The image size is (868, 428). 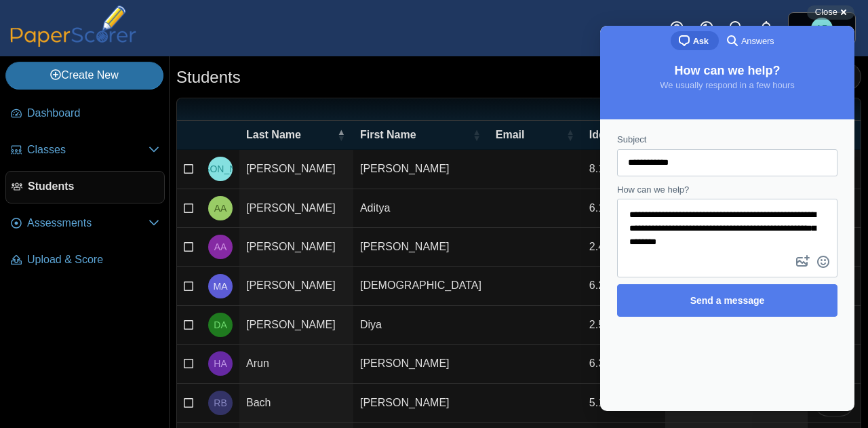 What do you see at coordinates (208, 78) in the screenshot?
I see `h1: Students` at bounding box center [208, 78].